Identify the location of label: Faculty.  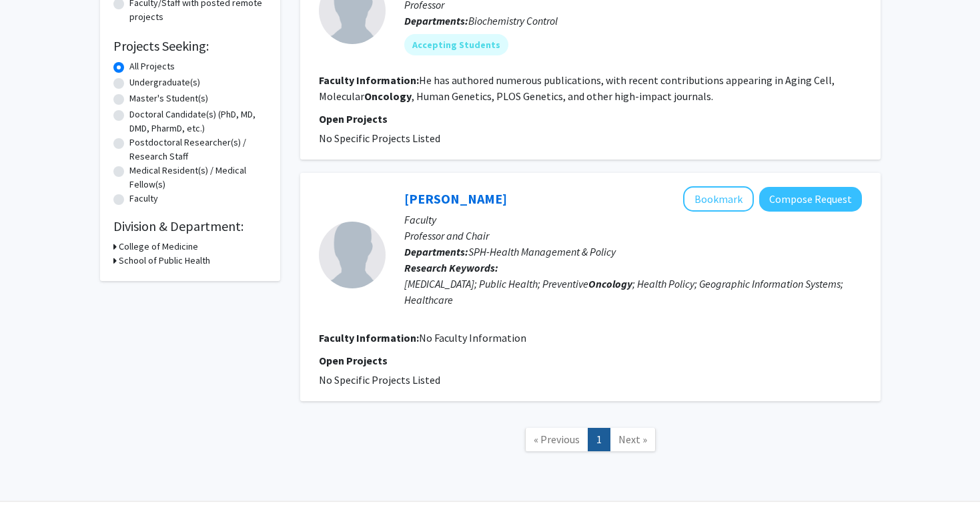
(143, 198).